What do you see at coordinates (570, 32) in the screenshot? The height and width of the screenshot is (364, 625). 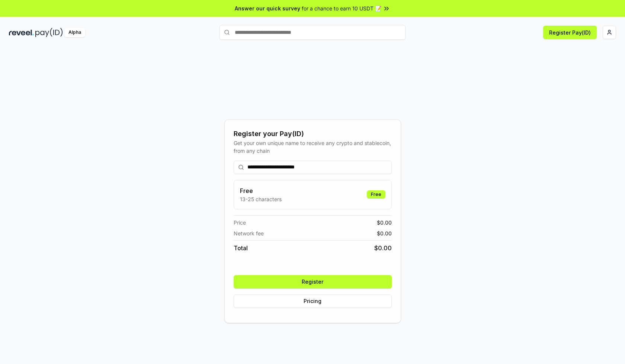 I see `button: Register Pay(ID)` at bounding box center [570, 32].